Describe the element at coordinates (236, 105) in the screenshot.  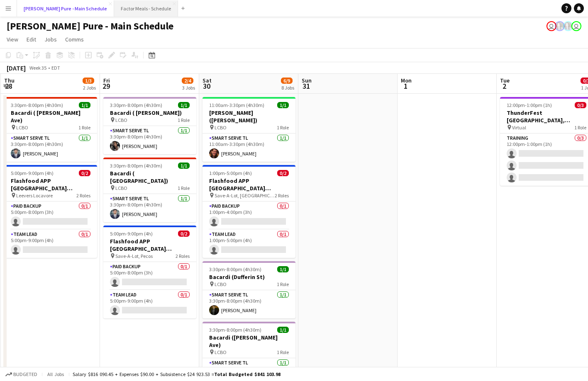
I see `span: 11:00am-3:30pm (4h30m)` at that location.